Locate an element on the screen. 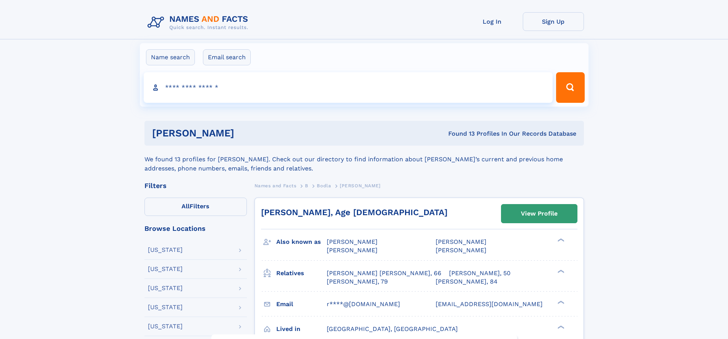 This screenshot has width=728, height=339. div: View Profile is located at coordinates (539, 214).